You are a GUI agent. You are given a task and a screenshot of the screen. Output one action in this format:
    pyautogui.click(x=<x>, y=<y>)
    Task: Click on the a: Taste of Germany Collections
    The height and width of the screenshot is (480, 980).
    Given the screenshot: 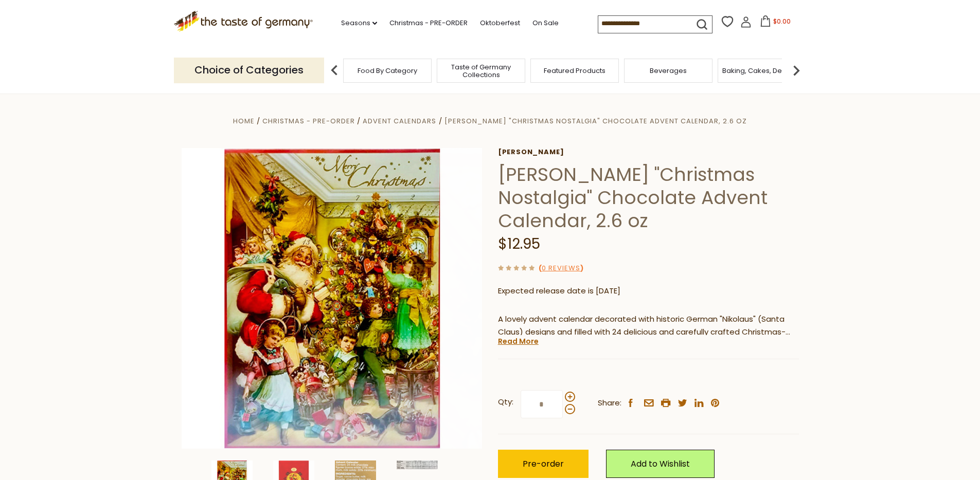 What is the action you would take?
    pyautogui.click(x=481, y=71)
    